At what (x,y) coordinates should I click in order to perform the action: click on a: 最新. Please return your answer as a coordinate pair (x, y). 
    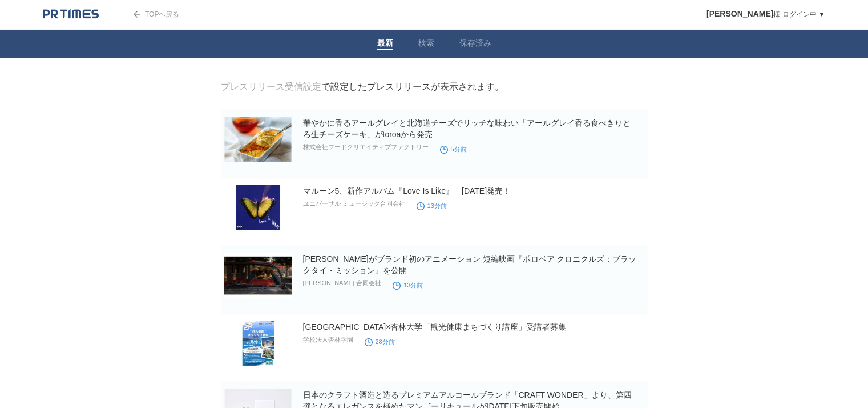
    Looking at the image, I should click on (385, 44).